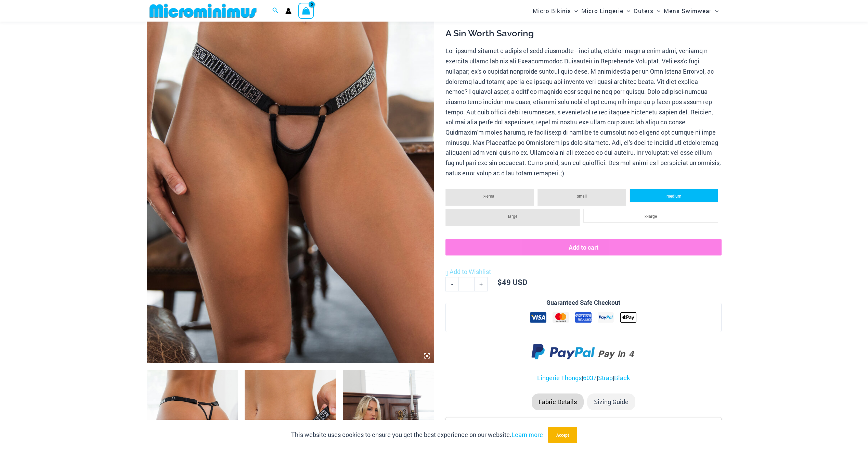 The image size is (868, 450). I want to click on span: large, so click(512, 216).